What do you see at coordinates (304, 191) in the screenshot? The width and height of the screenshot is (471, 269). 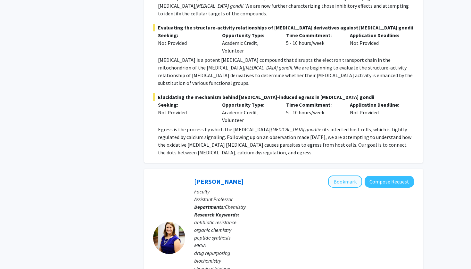 I see `p: Faculty` at bounding box center [304, 191].